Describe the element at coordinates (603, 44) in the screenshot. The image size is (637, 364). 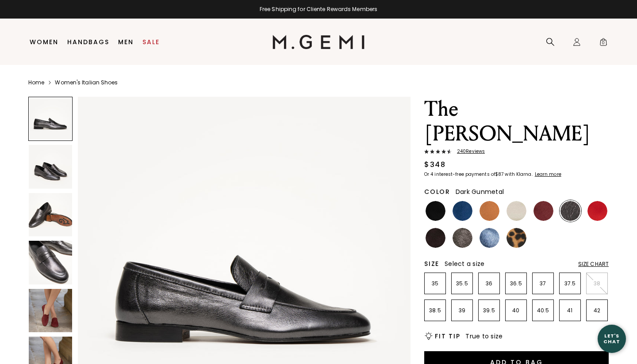
I see `span: 0` at that location.